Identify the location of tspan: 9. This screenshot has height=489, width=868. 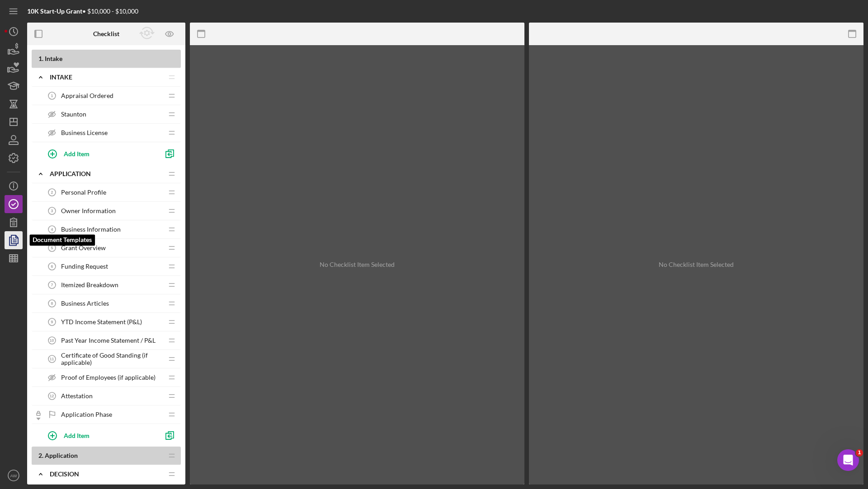
(52, 322).